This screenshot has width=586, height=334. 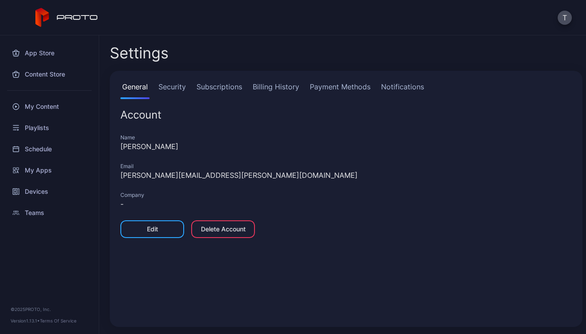 I want to click on div: Account, so click(x=346, y=115).